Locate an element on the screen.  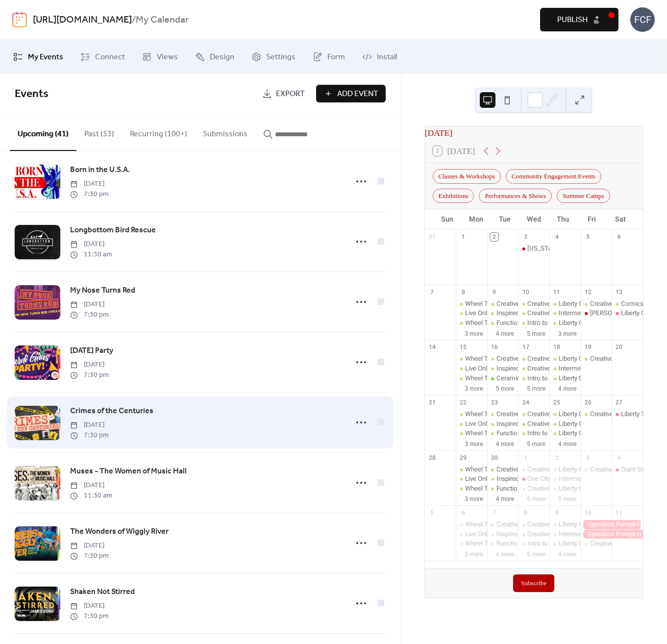
span: Muses - The Women of Music Hall is located at coordinates (129, 472).